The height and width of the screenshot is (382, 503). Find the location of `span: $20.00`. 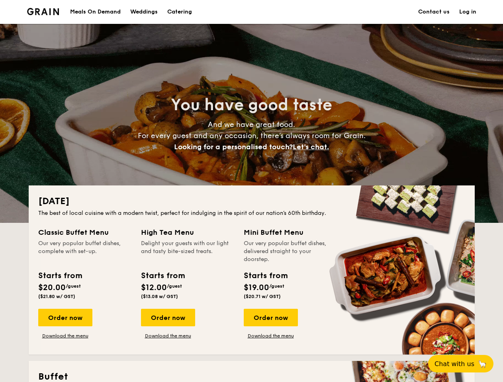

span: $20.00 is located at coordinates (52, 288).